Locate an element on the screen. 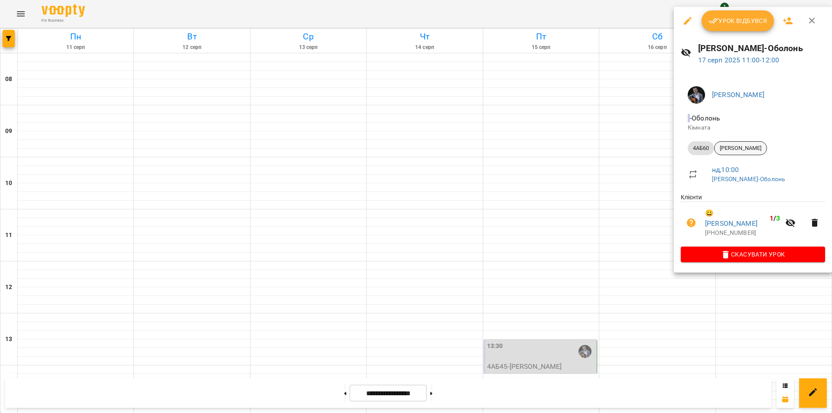 This screenshot has height=413, width=832. span: 4АБ60 is located at coordinates (701, 148).